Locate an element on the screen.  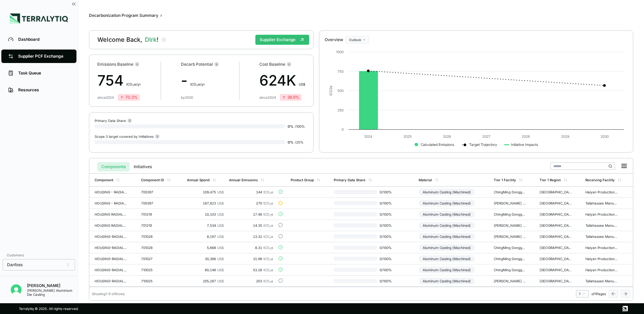
text: 2027 is located at coordinates (487, 136).